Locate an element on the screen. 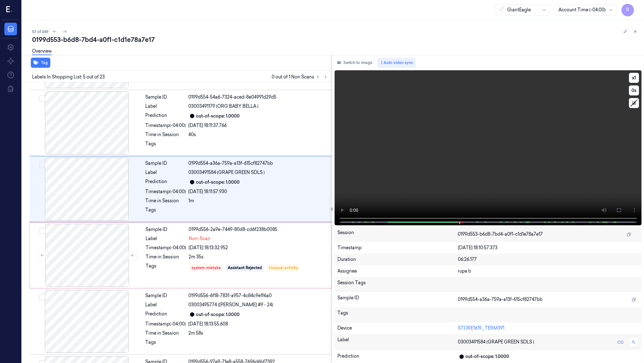 The height and width of the screenshot is (363, 644). div: Session Tags is located at coordinates (397, 284).